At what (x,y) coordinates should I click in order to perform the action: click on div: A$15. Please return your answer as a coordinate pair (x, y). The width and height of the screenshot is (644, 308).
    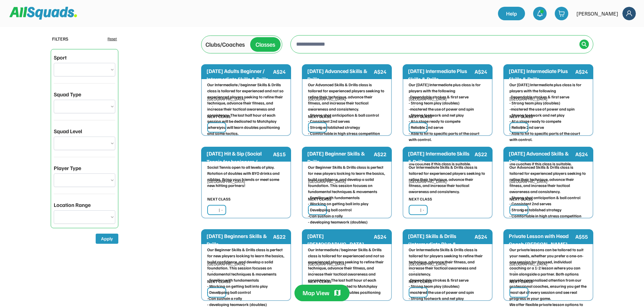
    Looking at the image, I should click on (279, 154).